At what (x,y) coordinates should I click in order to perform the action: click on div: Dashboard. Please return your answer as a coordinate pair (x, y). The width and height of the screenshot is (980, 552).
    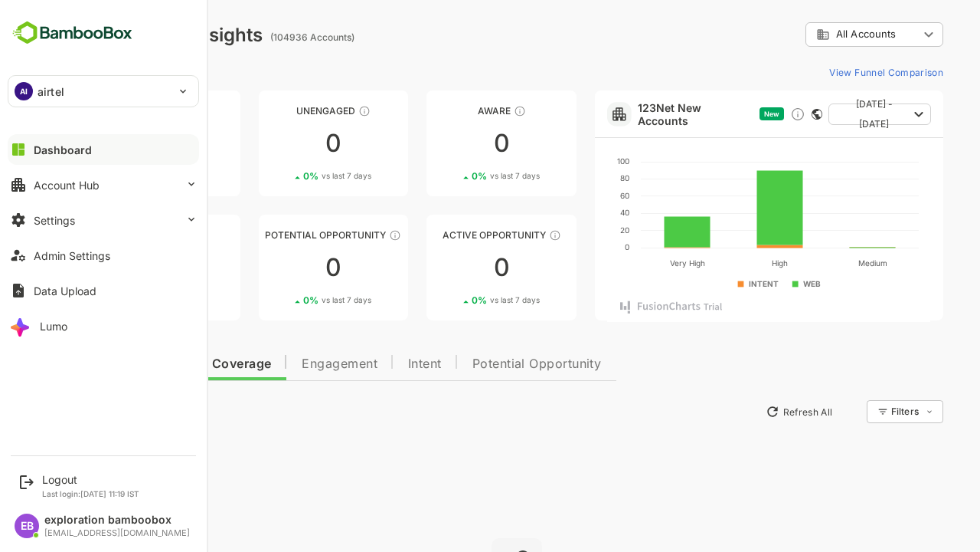
    Looking at the image, I should click on (62, 149).